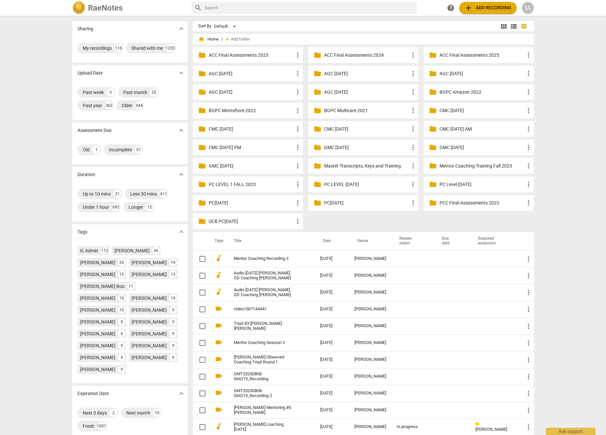 Image resolution: width=606 pixels, height=435 pixels. Describe the element at coordinates (122, 263) in the screenshot. I see `div: 26` at that location.